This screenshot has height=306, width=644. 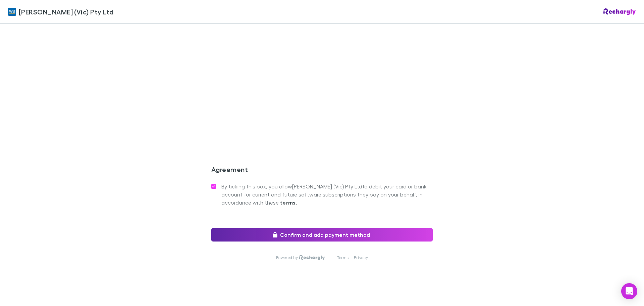 I want to click on strong: terms, so click(x=288, y=202).